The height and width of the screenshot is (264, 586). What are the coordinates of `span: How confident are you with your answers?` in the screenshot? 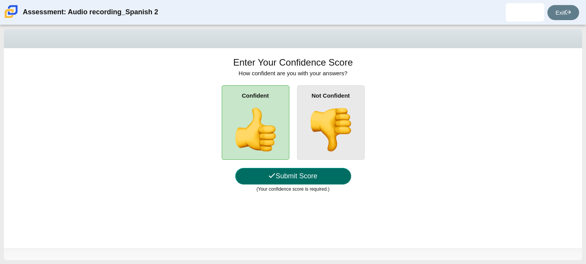 It's located at (293, 73).